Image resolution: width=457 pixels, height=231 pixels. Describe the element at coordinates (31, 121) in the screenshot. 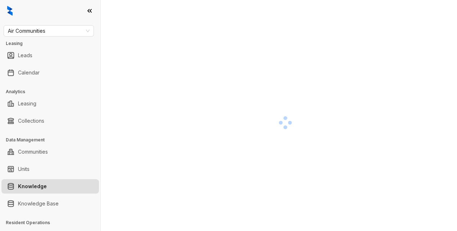

I see `a: Collections` at that location.